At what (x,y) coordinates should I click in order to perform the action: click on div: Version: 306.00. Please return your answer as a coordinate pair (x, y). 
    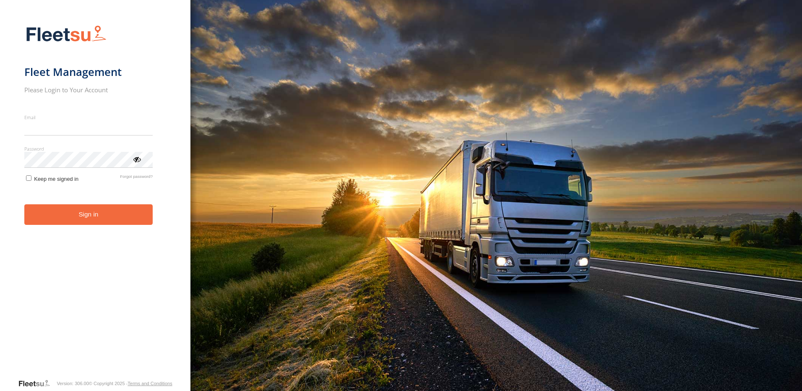
    Looking at the image, I should click on (73, 383).